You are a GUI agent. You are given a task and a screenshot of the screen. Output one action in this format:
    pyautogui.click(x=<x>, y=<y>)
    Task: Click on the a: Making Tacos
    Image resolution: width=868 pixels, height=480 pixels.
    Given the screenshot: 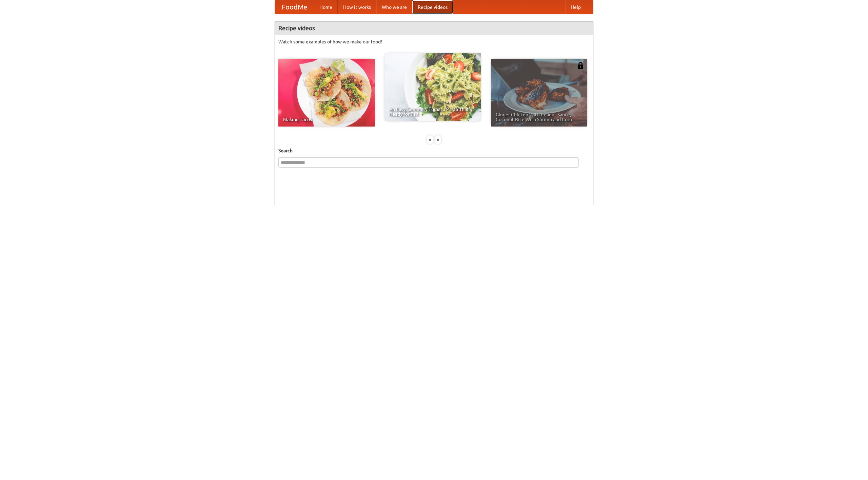 What is the action you would take?
    pyautogui.click(x=327, y=93)
    